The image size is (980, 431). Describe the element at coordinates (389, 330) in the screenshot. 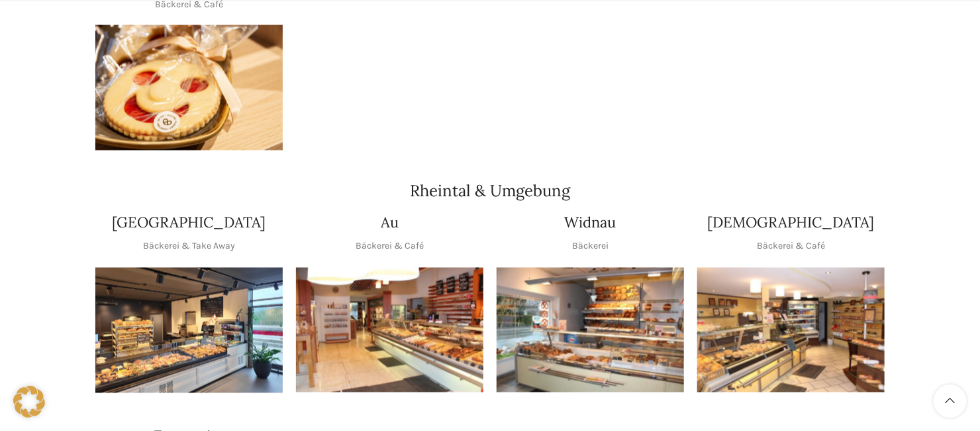

I see `img: au (1)` at that location.